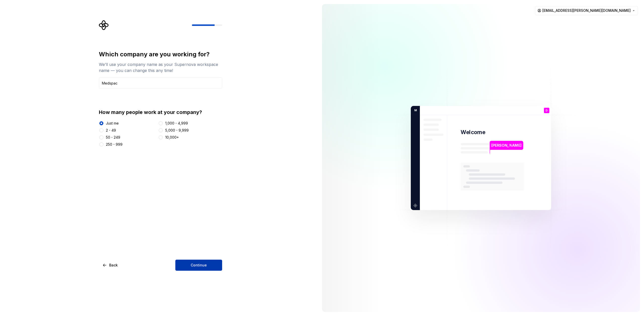 The image size is (644, 316). What do you see at coordinates (111, 130) in the screenshot?
I see `div: 2 - 49` at bounding box center [111, 130].